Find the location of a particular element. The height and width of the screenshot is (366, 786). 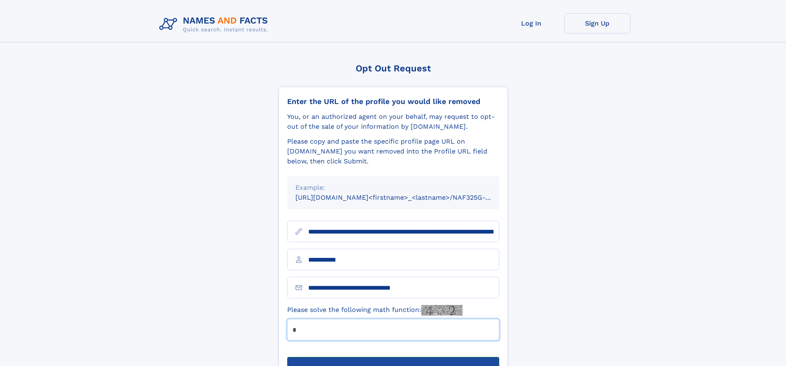

label: Please solve the following math function: is located at coordinates (375, 310).